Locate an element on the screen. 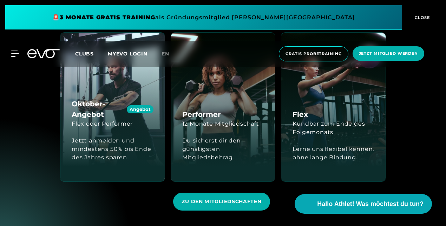 This screenshot has width=446, height=226. div: Flex oder Performer is located at coordinates (102, 124).